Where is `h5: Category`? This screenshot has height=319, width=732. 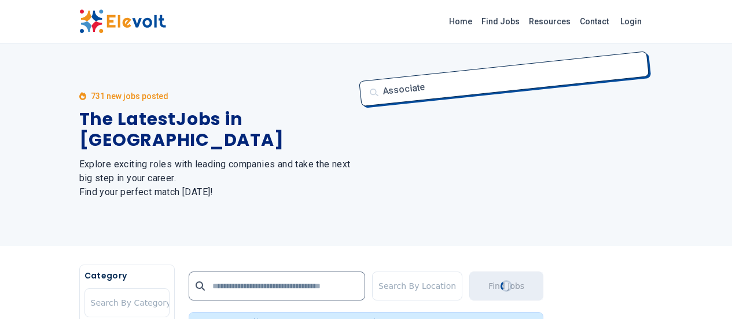
h5: Category is located at coordinates (127, 276).